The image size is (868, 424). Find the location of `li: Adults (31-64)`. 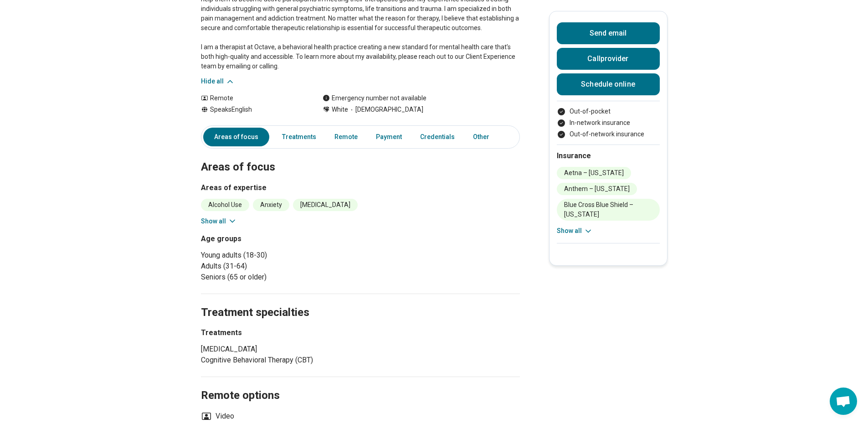

li: Adults (31-64) is located at coordinates (279, 266).